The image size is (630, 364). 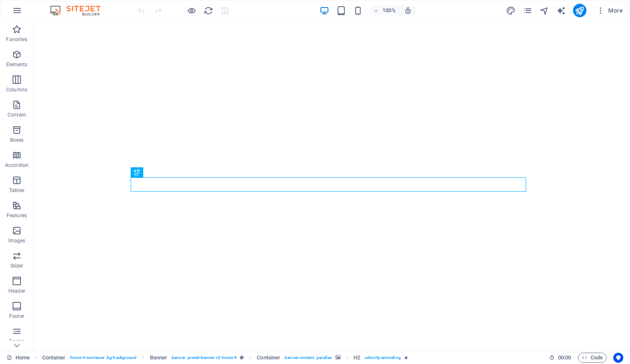 I want to click on p: Footer, so click(x=17, y=316).